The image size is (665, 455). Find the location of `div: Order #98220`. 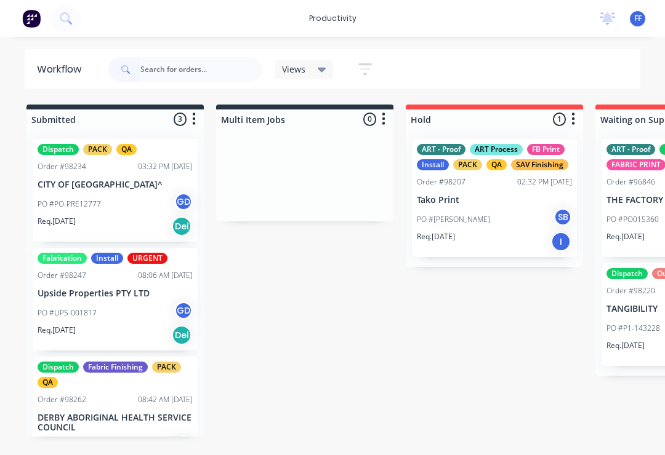

div: Order #98220 is located at coordinates (630, 291).